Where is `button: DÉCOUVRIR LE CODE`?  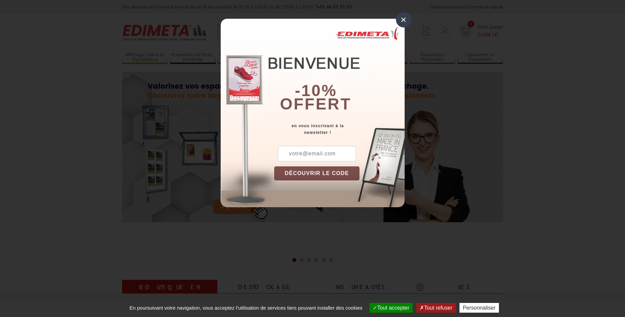 button: DÉCOUVRIR LE CODE is located at coordinates (317, 173).